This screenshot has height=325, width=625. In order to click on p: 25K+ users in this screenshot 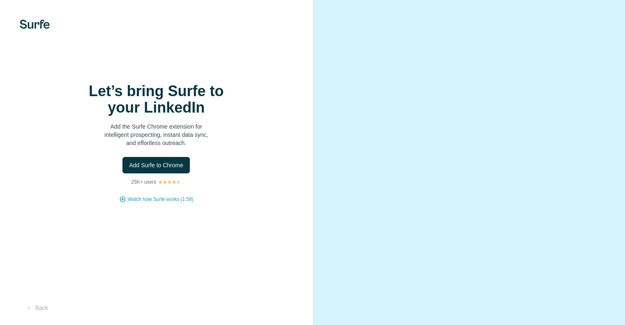, I will do `click(143, 182)`.